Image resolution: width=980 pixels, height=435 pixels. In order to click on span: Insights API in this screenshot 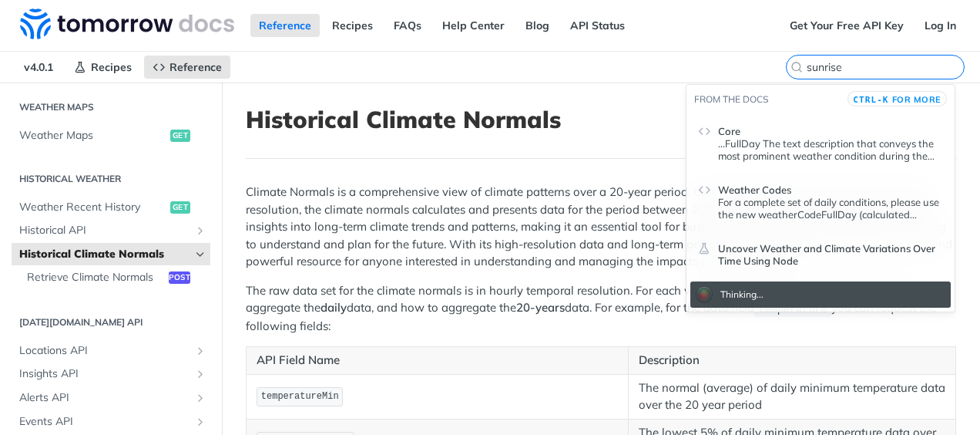, I will do `click(104, 374)`.